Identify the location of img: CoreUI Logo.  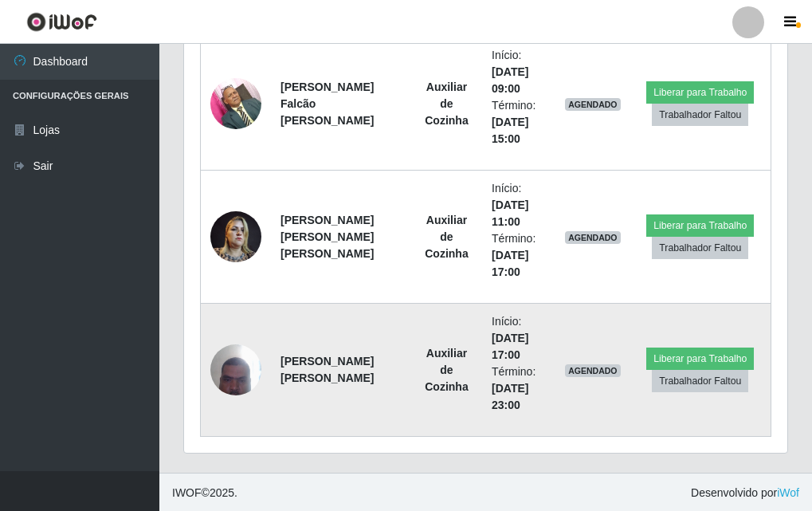
(61, 22).